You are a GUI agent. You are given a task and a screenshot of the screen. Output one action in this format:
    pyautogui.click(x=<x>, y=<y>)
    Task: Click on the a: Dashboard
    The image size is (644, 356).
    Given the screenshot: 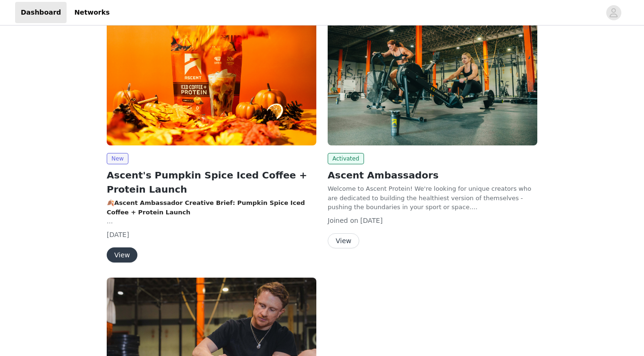 What is the action you would take?
    pyautogui.click(x=41, y=13)
    